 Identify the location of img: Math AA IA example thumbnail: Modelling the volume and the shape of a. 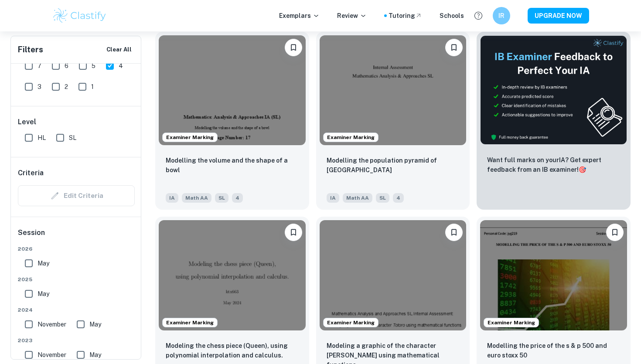
(232, 90).